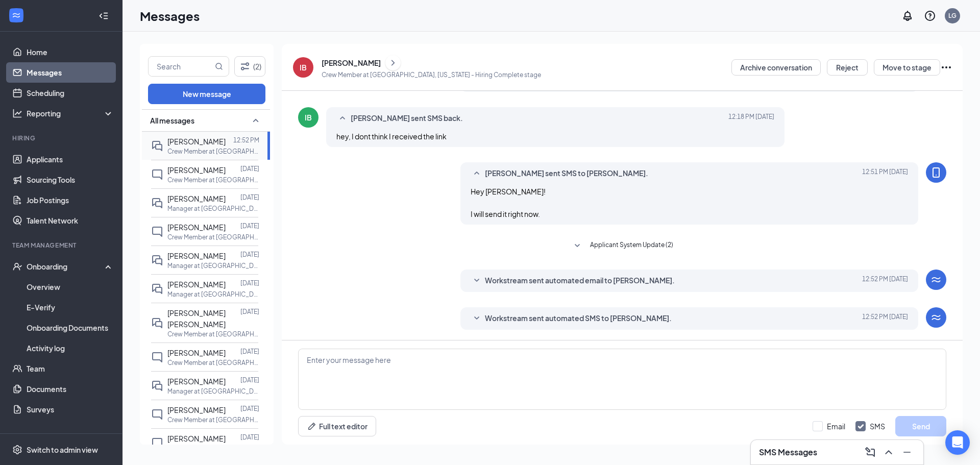 This screenshot has width=980, height=465. Describe the element at coordinates (103, 16) in the screenshot. I see `svg: Collapse` at that location.